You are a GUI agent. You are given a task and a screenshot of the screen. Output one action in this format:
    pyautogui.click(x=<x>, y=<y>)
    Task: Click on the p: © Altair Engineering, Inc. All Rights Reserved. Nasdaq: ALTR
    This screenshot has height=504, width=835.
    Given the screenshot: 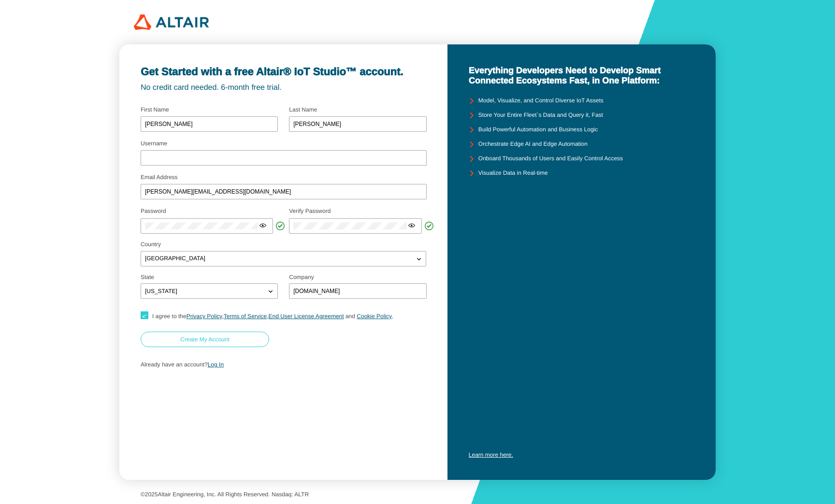 What is the action you would take?
    pyautogui.click(x=418, y=495)
    